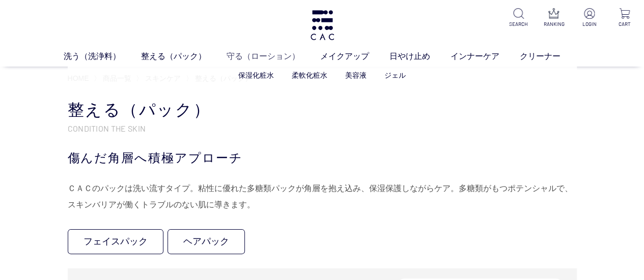 Image resolution: width=644 pixels, height=280 pixels. What do you see at coordinates (420, 57) in the screenshot?
I see `a: 日やけ止め` at bounding box center [420, 57].